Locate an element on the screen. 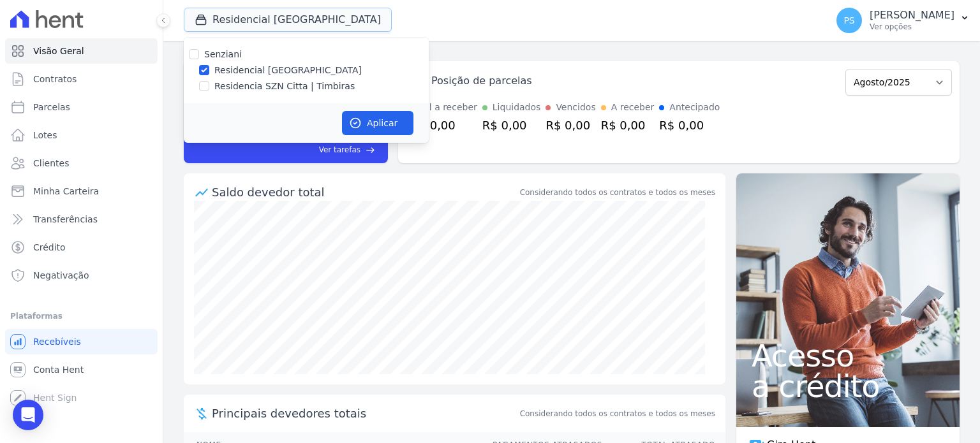 Image resolution: width=980 pixels, height=443 pixels. a: Transferências is located at coordinates (81, 220).